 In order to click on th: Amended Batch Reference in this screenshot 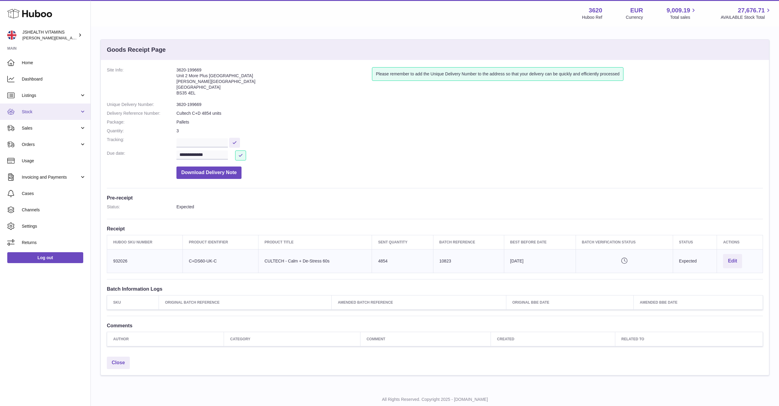, I will do `click(419, 302)`.